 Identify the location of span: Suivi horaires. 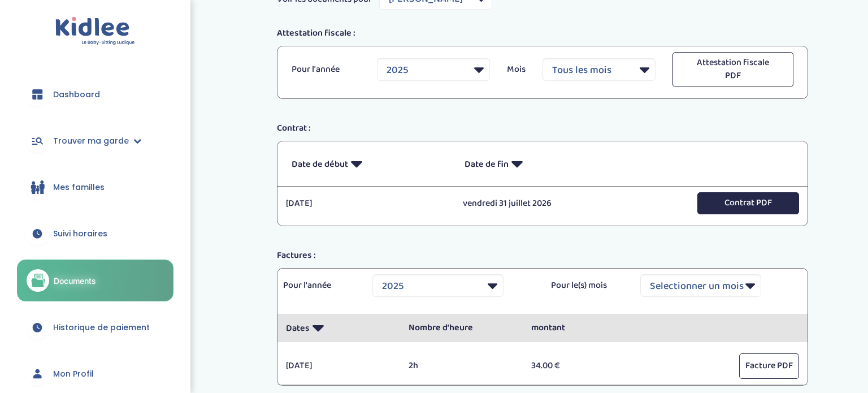
(80, 234).